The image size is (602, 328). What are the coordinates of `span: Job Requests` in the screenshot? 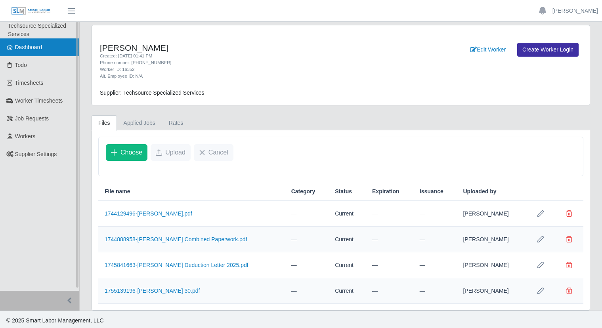 It's located at (32, 118).